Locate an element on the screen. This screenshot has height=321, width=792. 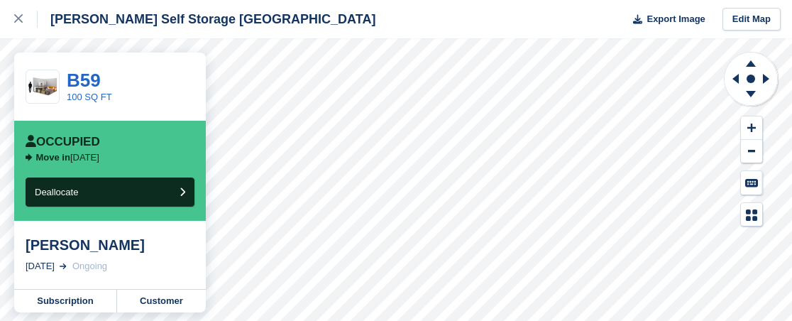
a: Customer is located at coordinates (161, 301).